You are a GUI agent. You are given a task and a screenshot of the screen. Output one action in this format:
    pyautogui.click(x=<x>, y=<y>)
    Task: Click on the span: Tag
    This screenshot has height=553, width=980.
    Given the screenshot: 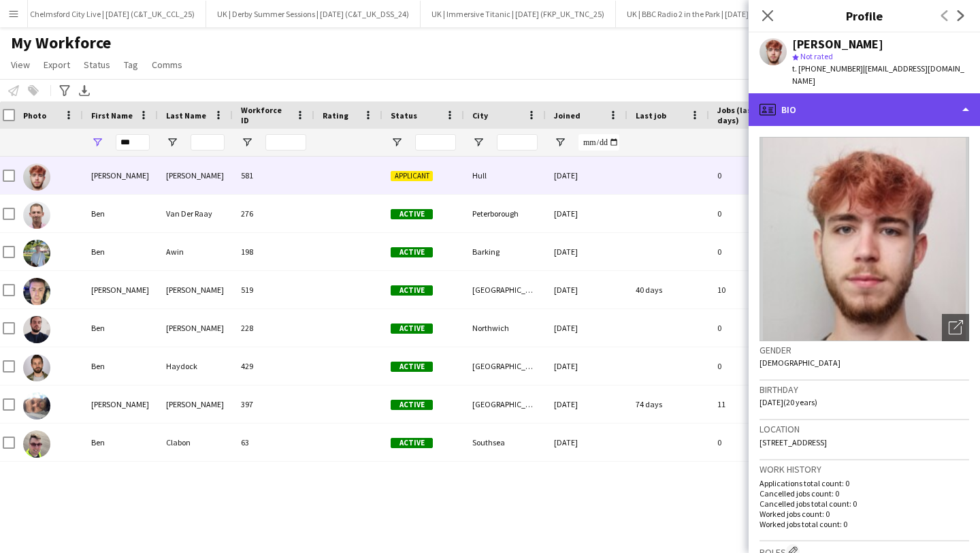 What is the action you would take?
    pyautogui.click(x=131, y=65)
    